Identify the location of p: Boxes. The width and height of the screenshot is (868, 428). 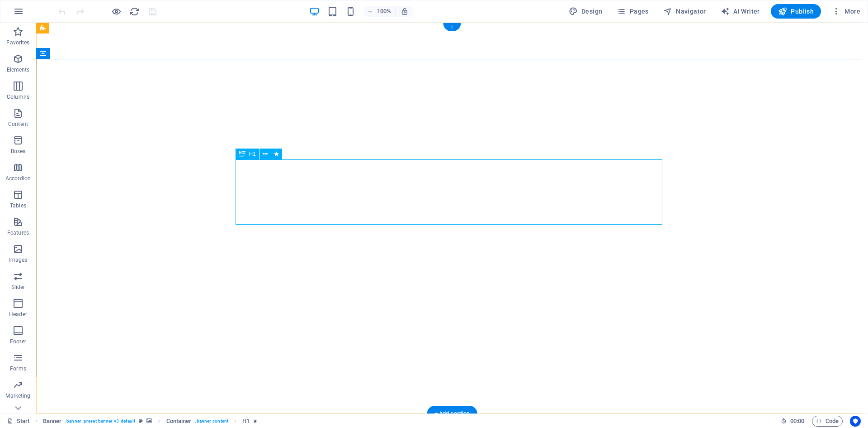
(18, 151).